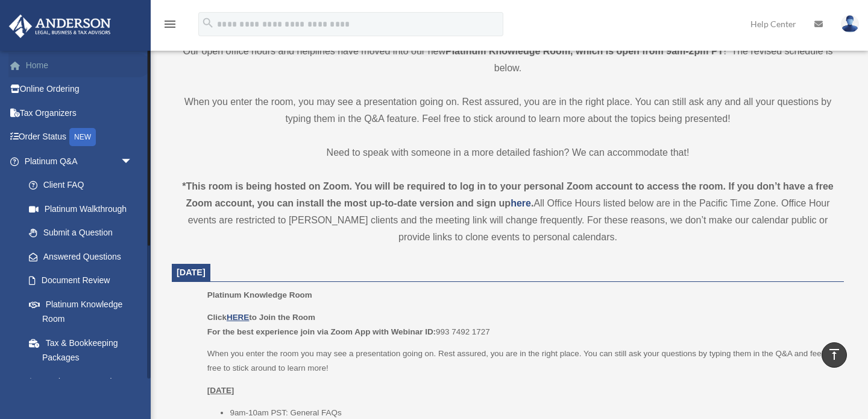  What do you see at coordinates (521, 360) in the screenshot?
I see `p: When you enter the room you may see a presentation going on. Rest assured, you are in the right p...` at bounding box center [521, 360].